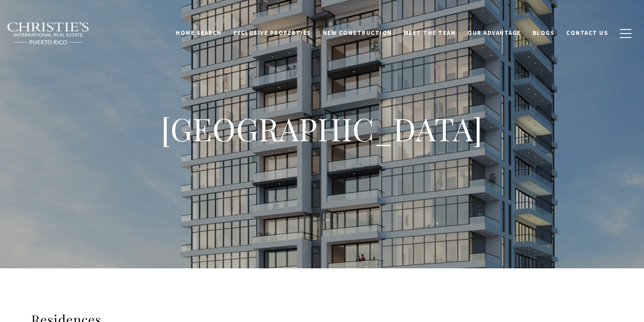 Image resolution: width=644 pixels, height=322 pixels. I want to click on img: Christie's International Real Estate black text logo, so click(48, 34).